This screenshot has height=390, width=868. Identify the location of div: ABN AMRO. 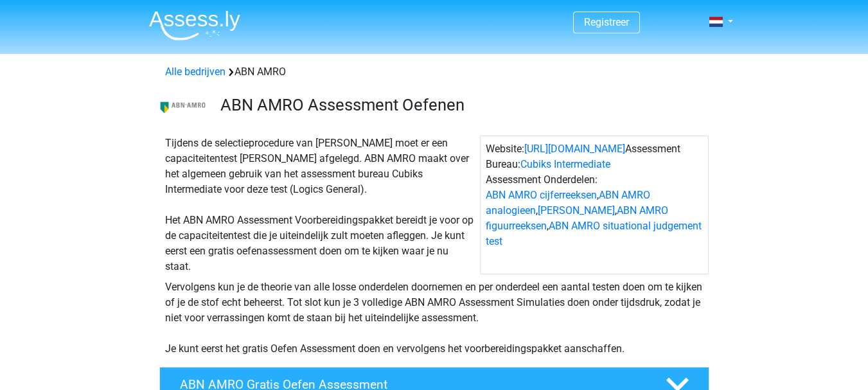
(434, 72).